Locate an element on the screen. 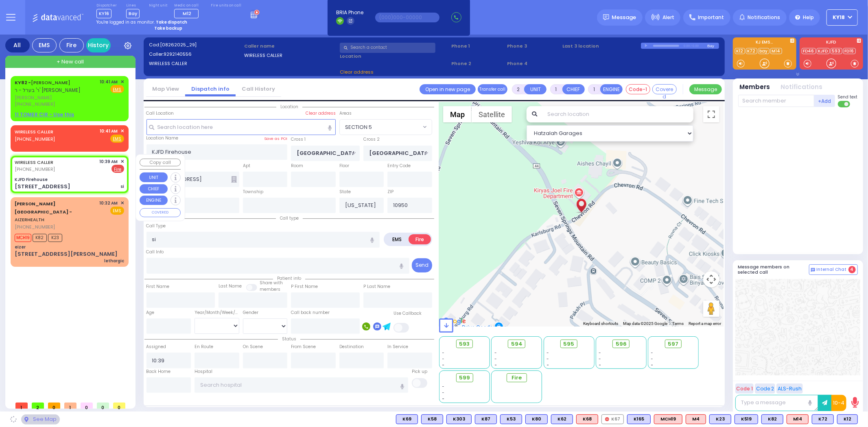 Image resolution: width=868 pixels, height=427 pixels. span: Bay is located at coordinates (132, 13).